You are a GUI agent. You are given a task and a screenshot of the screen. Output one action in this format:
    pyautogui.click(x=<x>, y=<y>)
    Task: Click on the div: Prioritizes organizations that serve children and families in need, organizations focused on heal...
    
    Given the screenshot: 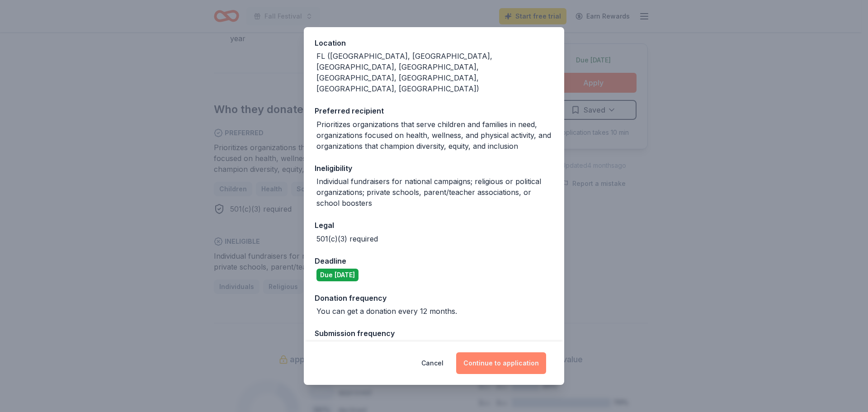 What is the action you would take?
    pyautogui.click(x=435, y=135)
    